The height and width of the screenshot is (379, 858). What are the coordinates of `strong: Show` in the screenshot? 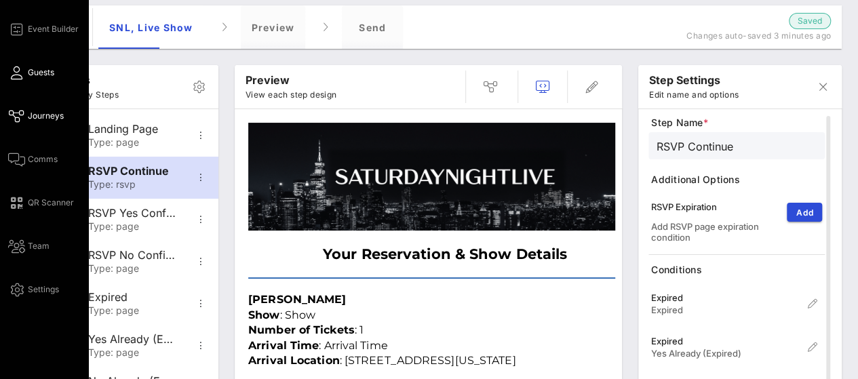 It's located at (264, 315).